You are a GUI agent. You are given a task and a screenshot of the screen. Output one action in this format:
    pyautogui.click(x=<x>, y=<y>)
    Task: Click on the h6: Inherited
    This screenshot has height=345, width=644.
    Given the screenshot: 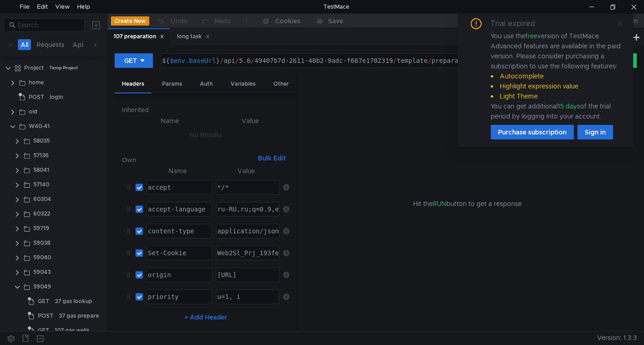 What is the action you would take?
    pyautogui.click(x=205, y=110)
    